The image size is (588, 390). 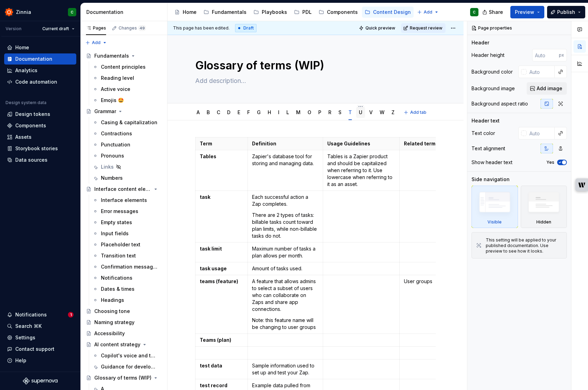 I want to click on a: P, so click(x=320, y=112).